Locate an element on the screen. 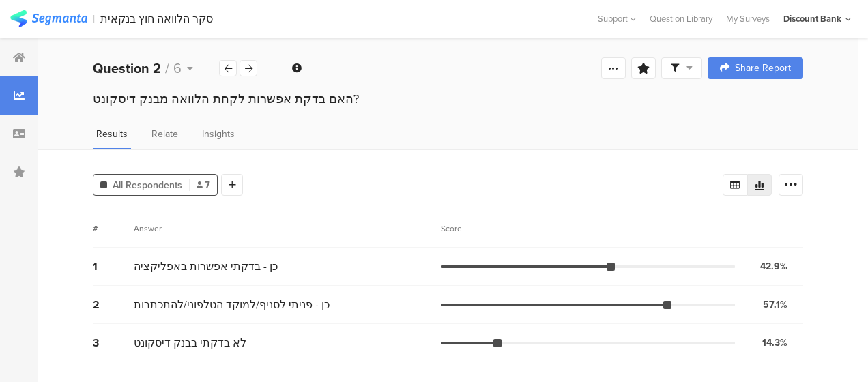 This screenshot has height=382, width=868. span: Insights is located at coordinates (218, 134).